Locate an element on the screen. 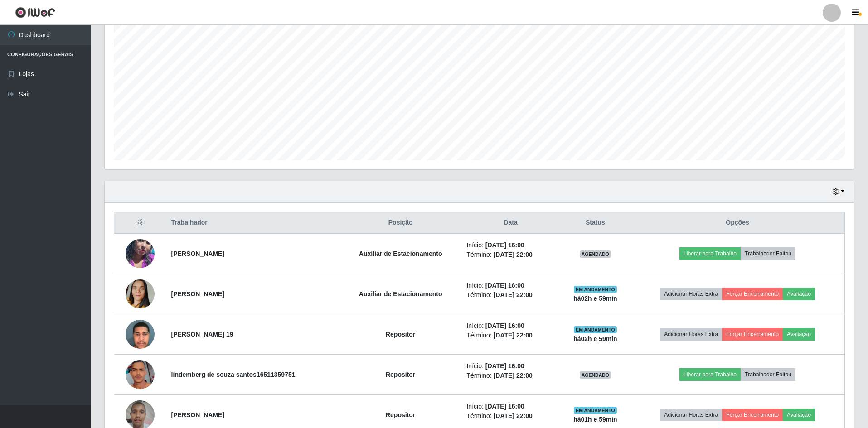  th: Status is located at coordinates (595, 223).